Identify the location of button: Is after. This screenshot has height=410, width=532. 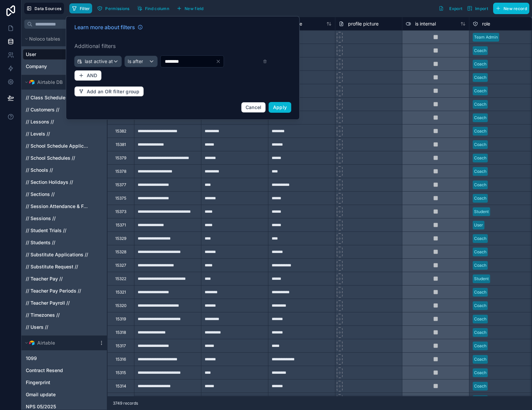
(141, 62).